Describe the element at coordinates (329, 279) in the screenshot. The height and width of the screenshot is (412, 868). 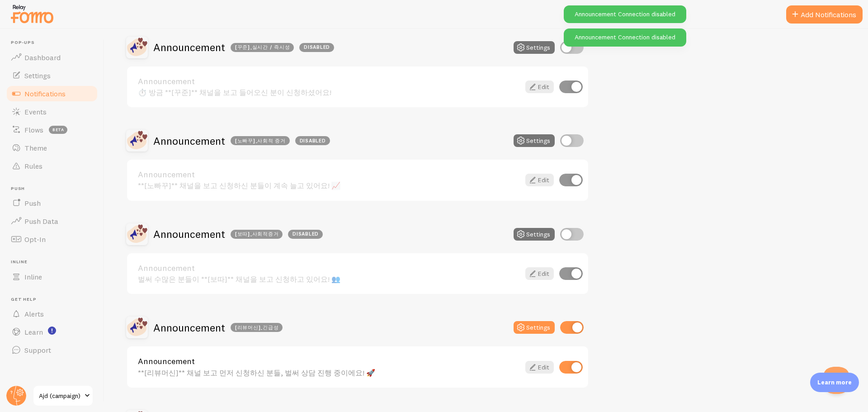
I see `div: 벌써 수많은 분들이 **[보따]** 채널을 보고 신청하고 있어요! 👥` at that location.